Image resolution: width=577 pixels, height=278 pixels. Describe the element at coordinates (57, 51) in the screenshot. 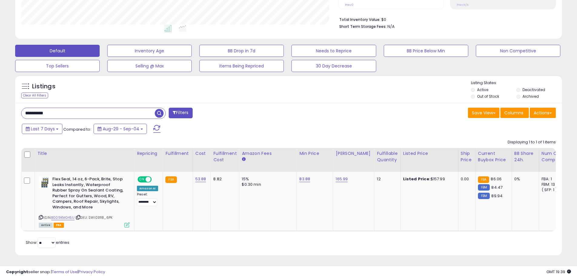

I see `button: Default` at that location.